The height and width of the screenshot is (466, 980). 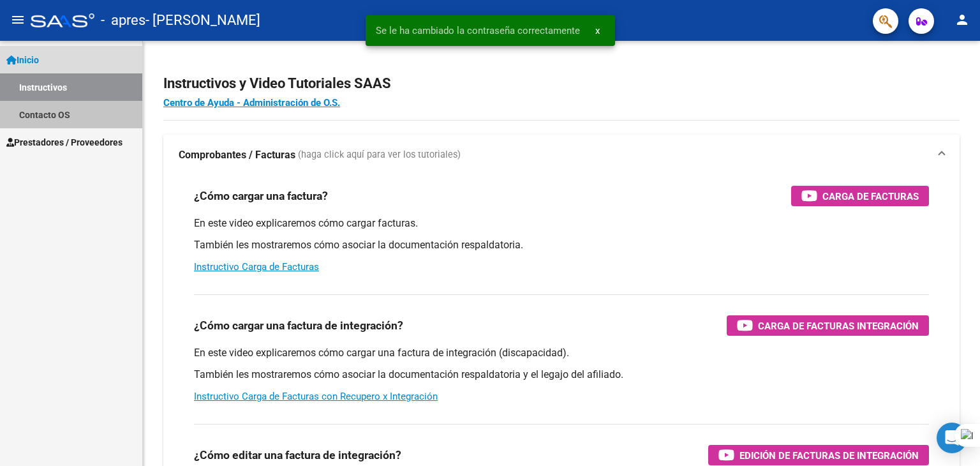 What do you see at coordinates (316, 396) in the screenshot?
I see `a: Instructivo Carga de Facturas con Recupero x Integración` at bounding box center [316, 396].